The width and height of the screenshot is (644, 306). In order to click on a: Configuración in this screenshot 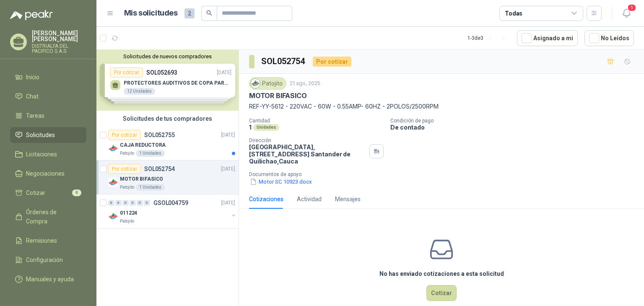, I will do `click(48, 260)`.